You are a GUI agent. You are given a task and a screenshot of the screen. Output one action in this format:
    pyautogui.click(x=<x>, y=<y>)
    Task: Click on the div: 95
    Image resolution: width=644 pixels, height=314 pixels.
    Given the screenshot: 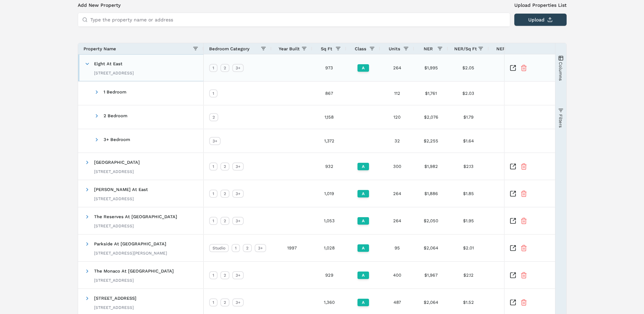 What is the action you would take?
    pyautogui.click(x=397, y=247)
    